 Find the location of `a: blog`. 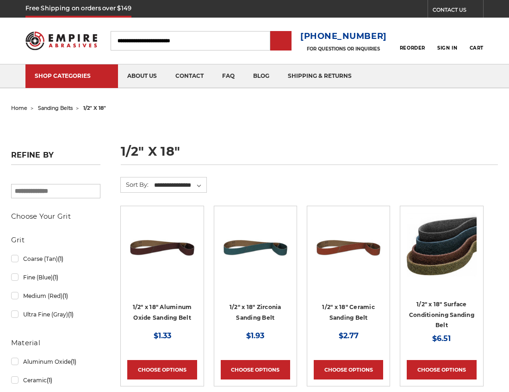

a: blog is located at coordinates (261, 76).